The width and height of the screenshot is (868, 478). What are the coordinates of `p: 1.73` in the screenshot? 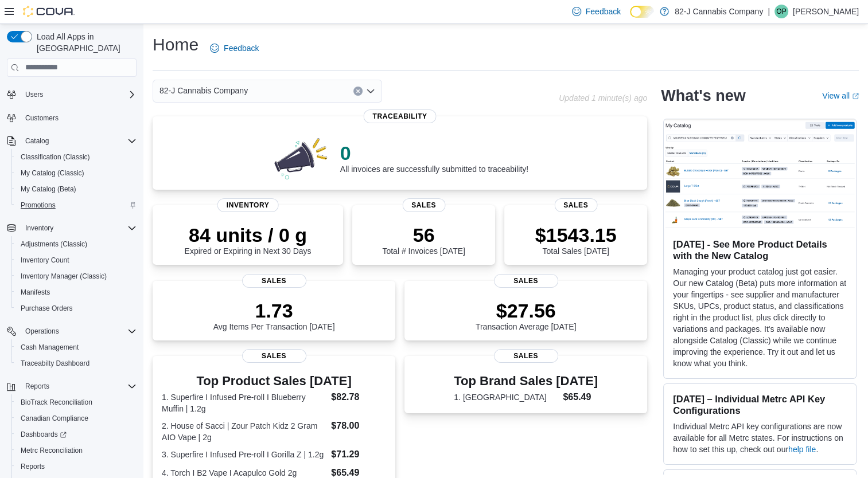 It's located at (274, 311).